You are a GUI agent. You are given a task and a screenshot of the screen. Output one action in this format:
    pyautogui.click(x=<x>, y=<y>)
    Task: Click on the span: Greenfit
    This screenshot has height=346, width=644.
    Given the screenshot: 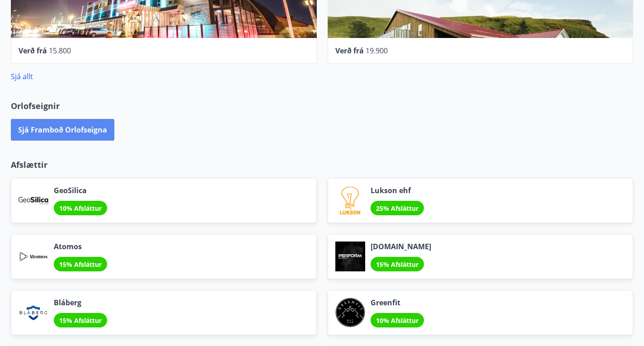 What is the action you would take?
    pyautogui.click(x=397, y=303)
    